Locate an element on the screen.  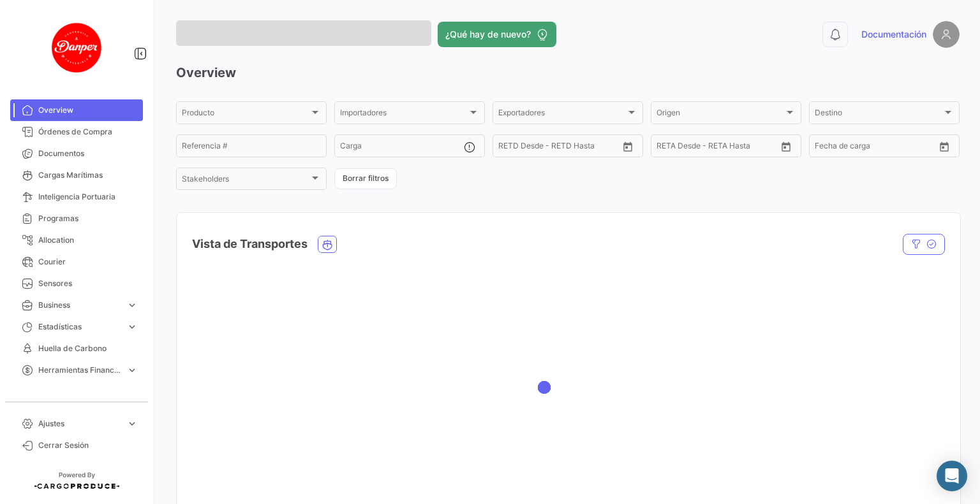
span: Estadísticas is located at coordinates (79, 327).